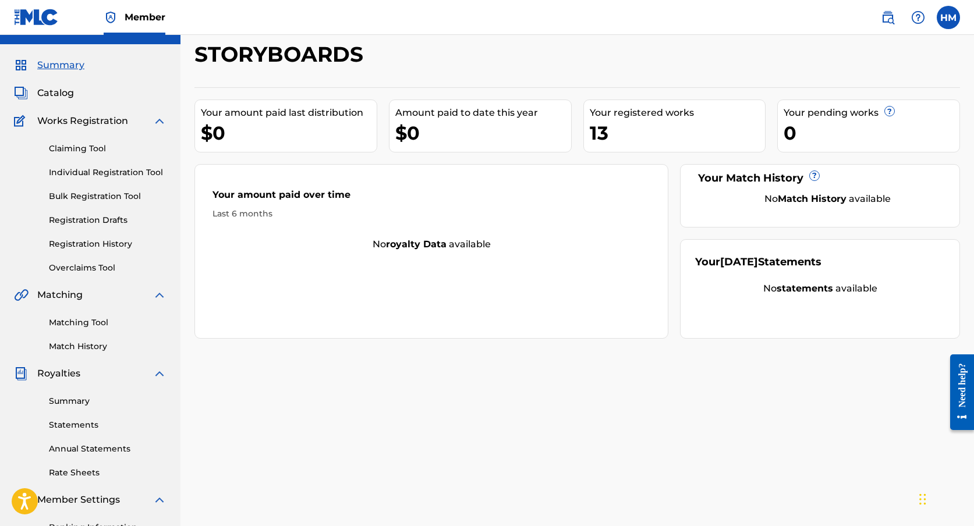 This screenshot has width=974, height=526. Describe the element at coordinates (282, 54) in the screenshot. I see `h2: STORYBOARDS` at that location.